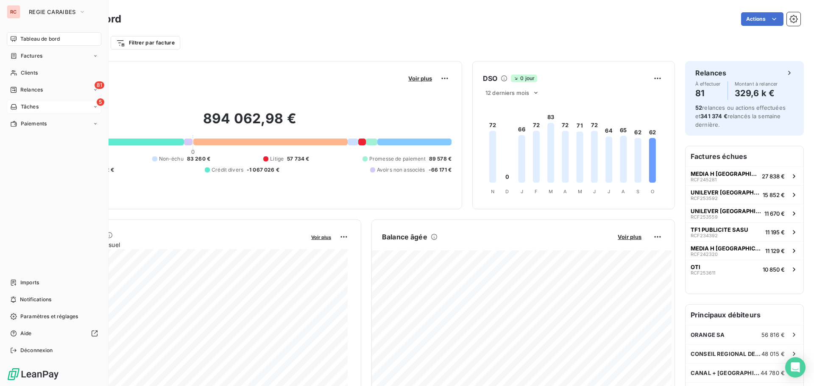 The width and height of the screenshot is (814, 386). I want to click on span: Factures, so click(31, 56).